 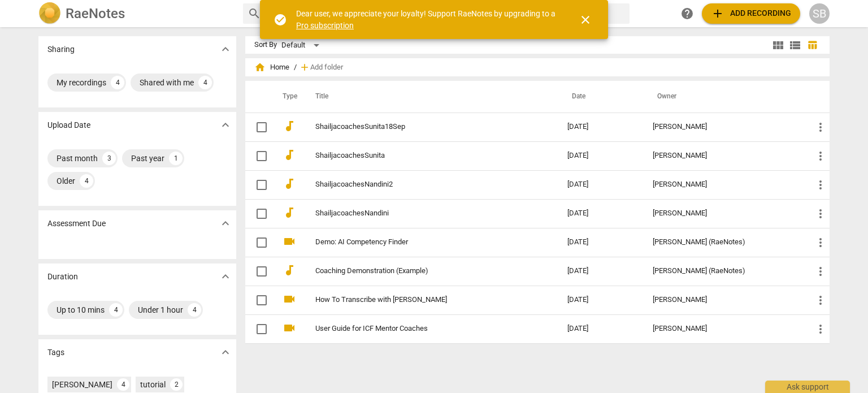 What do you see at coordinates (751, 13) in the screenshot?
I see `button: Upload` at bounding box center [751, 13].